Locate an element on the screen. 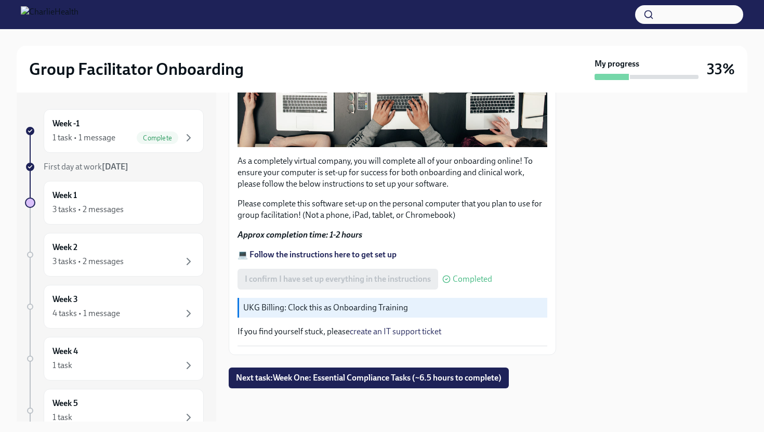 Image resolution: width=764 pixels, height=432 pixels. a: Week 41 task is located at coordinates (114, 358).